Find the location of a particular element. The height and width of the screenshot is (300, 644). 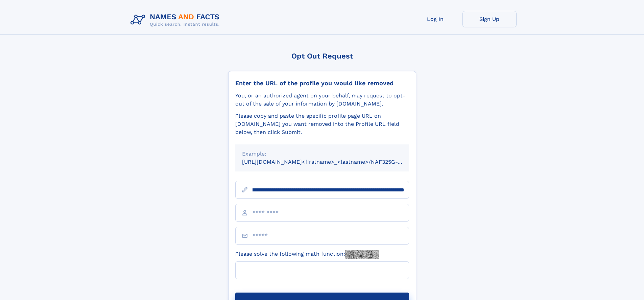

div: Example: is located at coordinates (322, 154).